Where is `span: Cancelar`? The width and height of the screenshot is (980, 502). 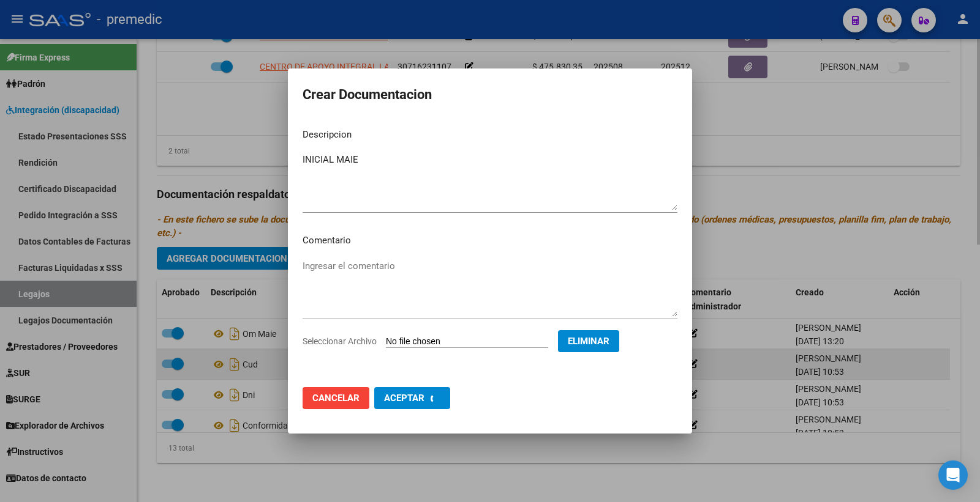
span: Cancelar is located at coordinates (336, 398).